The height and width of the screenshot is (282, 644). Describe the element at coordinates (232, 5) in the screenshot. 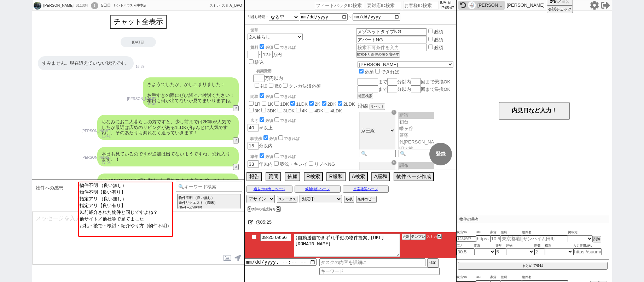

I see `span: スミカ_BPO` at that location.